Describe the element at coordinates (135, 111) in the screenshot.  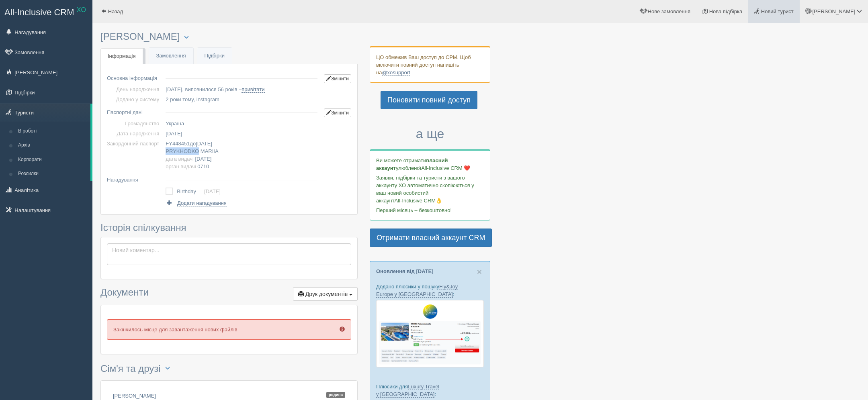
I see `td: Паспортні дані` at that location.